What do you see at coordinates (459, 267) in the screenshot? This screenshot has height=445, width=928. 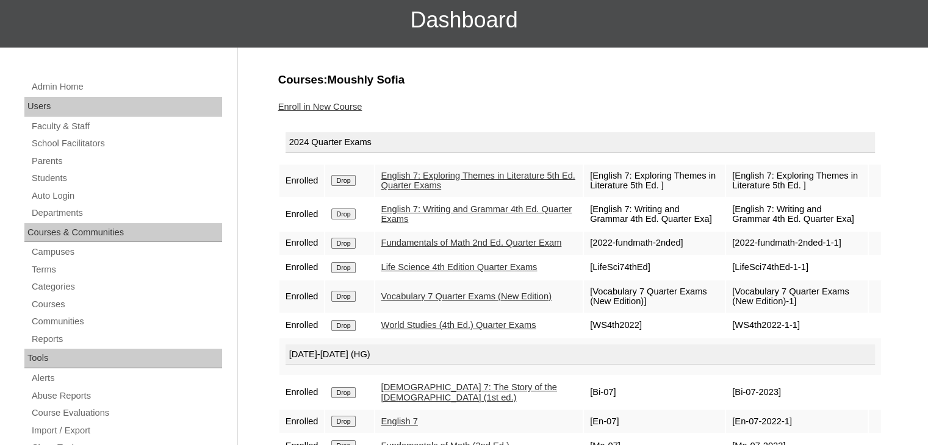 I see `a: Life Science 4th Edition Quarter Exams` at bounding box center [459, 267].